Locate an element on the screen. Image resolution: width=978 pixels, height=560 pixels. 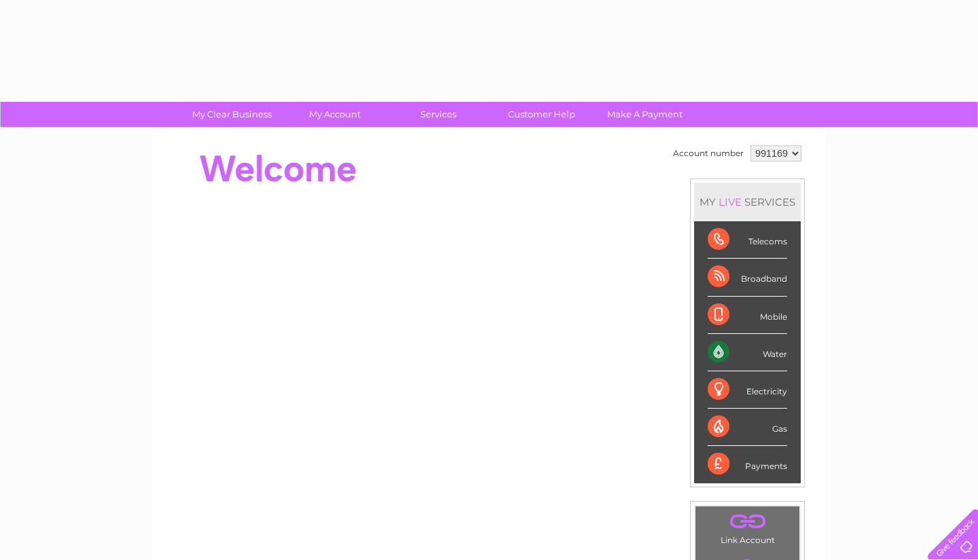
td: Link Account is located at coordinates (747, 527).